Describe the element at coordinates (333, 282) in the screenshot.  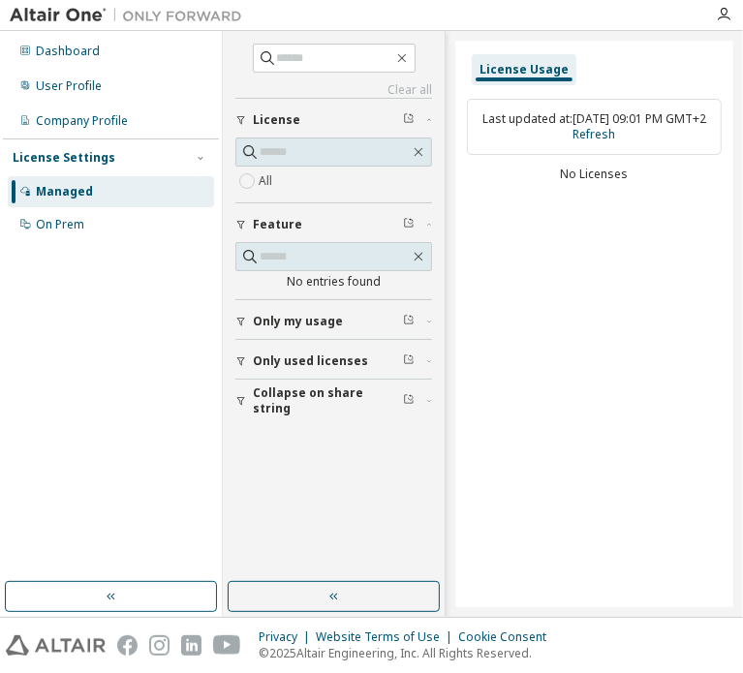
I see `div: No entries found` at that location.